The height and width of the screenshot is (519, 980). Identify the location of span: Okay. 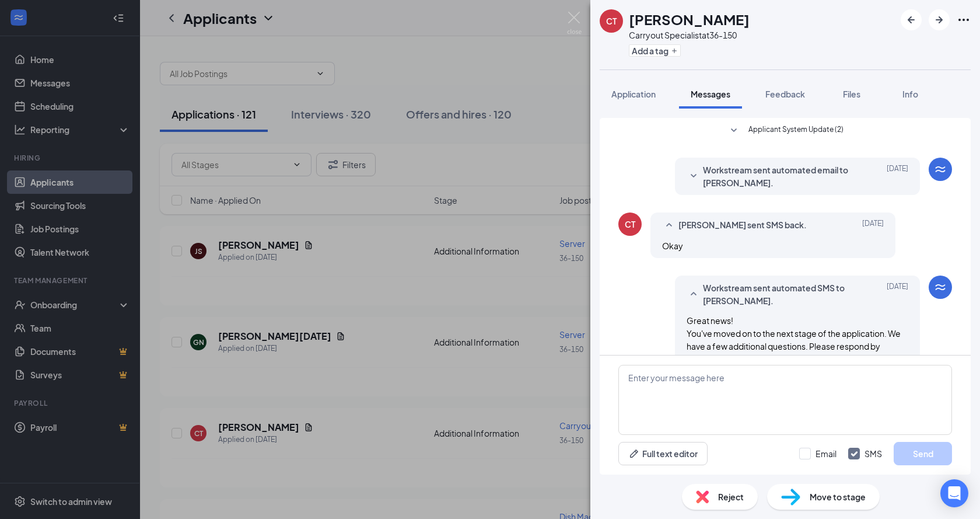
(673, 246).